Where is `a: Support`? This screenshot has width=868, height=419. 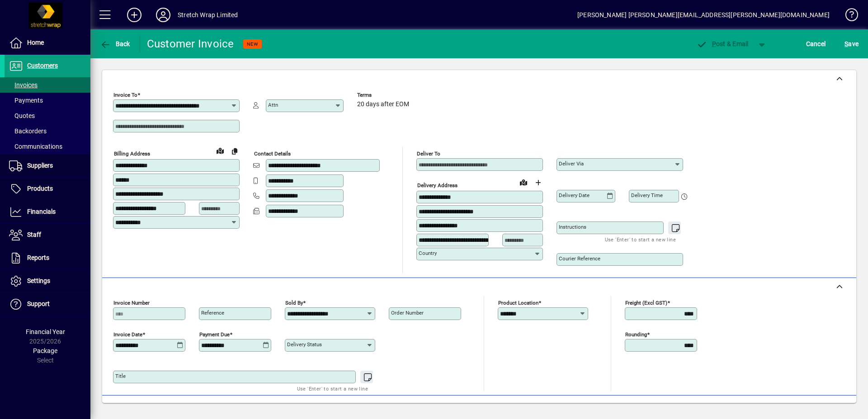 a: Support is located at coordinates (48, 304).